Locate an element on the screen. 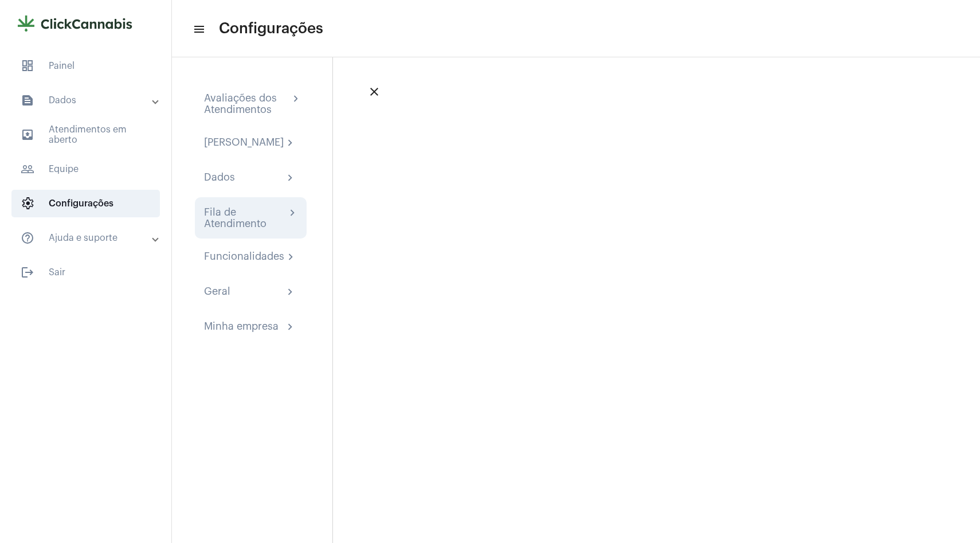 The image size is (980, 543). div: Funcionalidades is located at coordinates (244, 257).